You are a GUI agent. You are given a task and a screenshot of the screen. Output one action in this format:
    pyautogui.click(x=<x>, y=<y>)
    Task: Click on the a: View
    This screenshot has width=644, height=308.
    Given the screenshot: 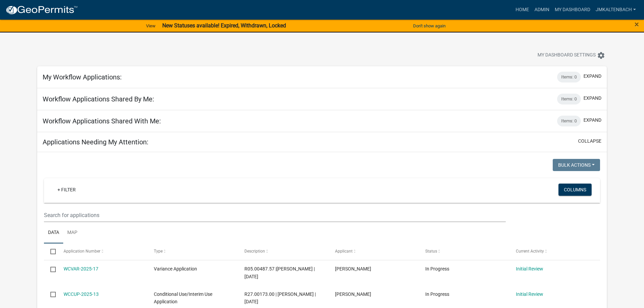 What is the action you would take?
    pyautogui.click(x=151, y=26)
    